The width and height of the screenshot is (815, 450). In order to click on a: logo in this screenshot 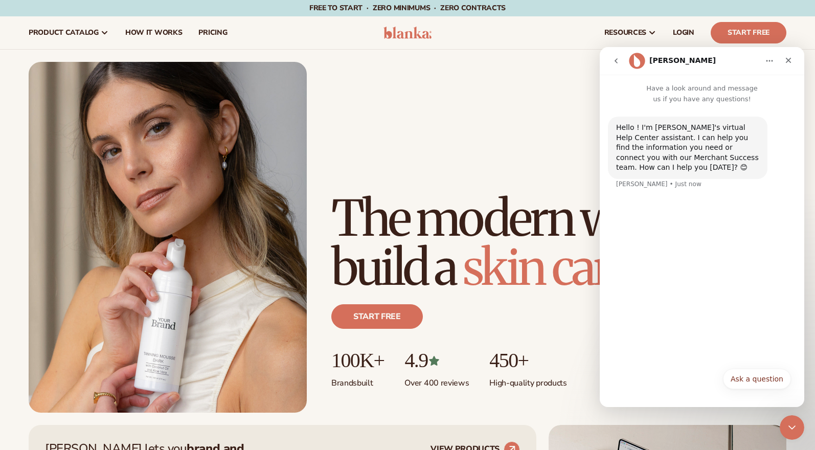, I will do `click(407, 33)`.